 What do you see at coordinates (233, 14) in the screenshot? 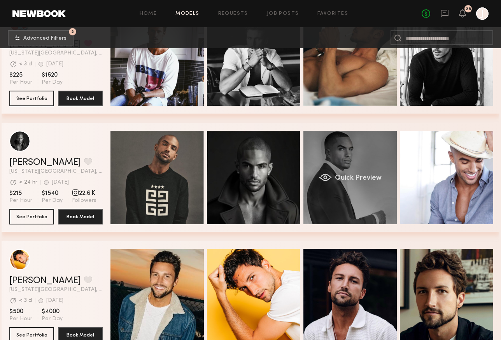
I see `a: Requests` at bounding box center [233, 14].